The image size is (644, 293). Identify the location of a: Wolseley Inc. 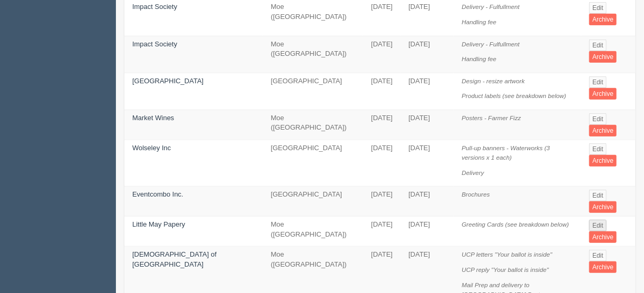
(151, 148).